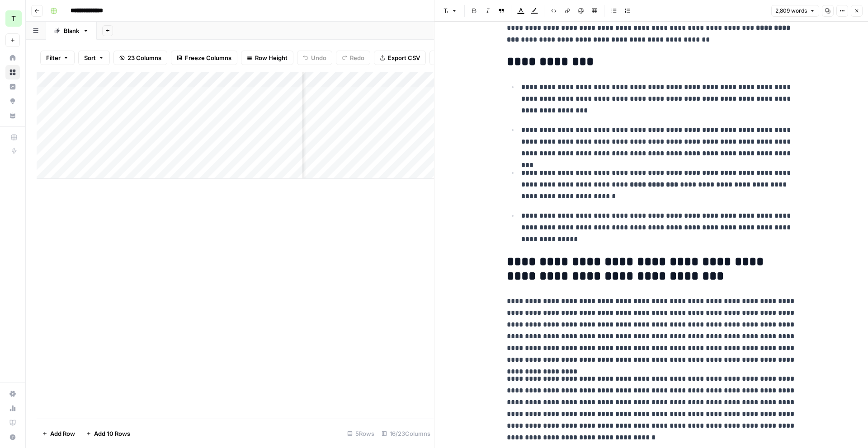 The image size is (868, 448). What do you see at coordinates (13, 437) in the screenshot?
I see `button: Help + Support` at bounding box center [13, 437].